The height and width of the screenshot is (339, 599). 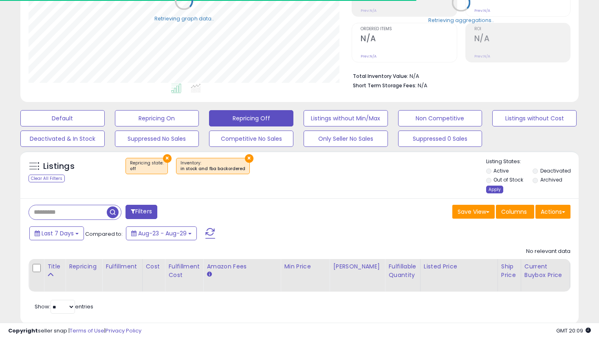 What do you see at coordinates (213, 166) in the screenshot?
I see `span: Inventory :` at bounding box center [213, 166].